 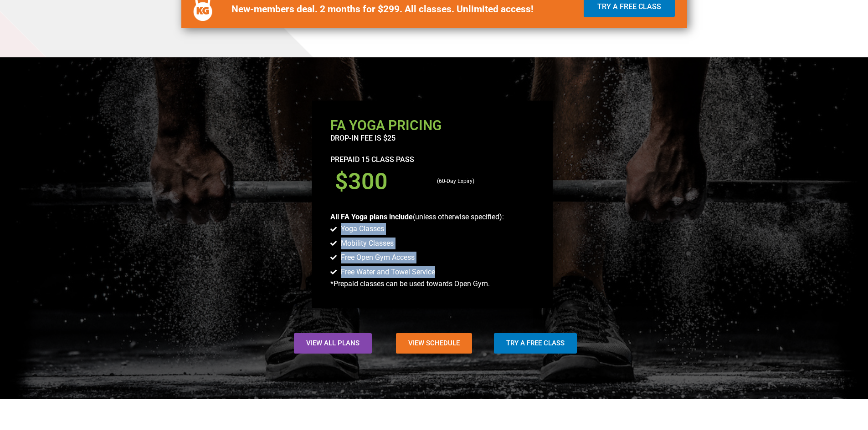 What do you see at coordinates (387, 272) in the screenshot?
I see `span: Free Water and Towel Service` at bounding box center [387, 272].